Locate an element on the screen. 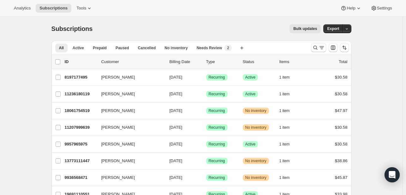 The height and width of the screenshot is (195, 406). p: 9936568471 is located at coordinates (81, 178).